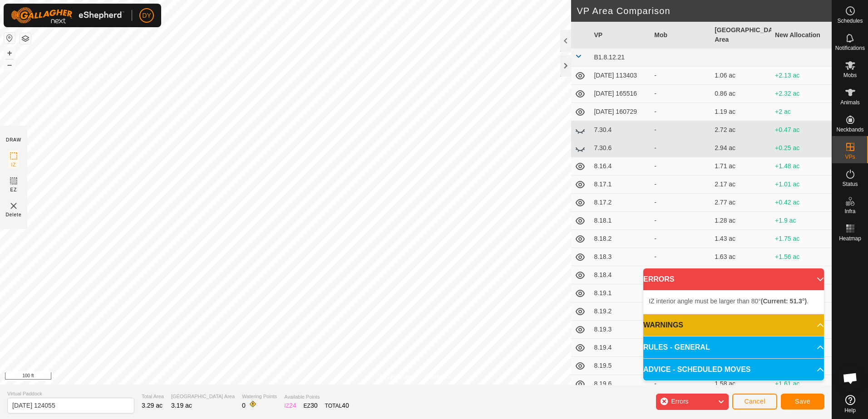 This screenshot has width=868, height=419. What do you see at coordinates (850, 379) in the screenshot?
I see `div: Open chat` at bounding box center [850, 379].